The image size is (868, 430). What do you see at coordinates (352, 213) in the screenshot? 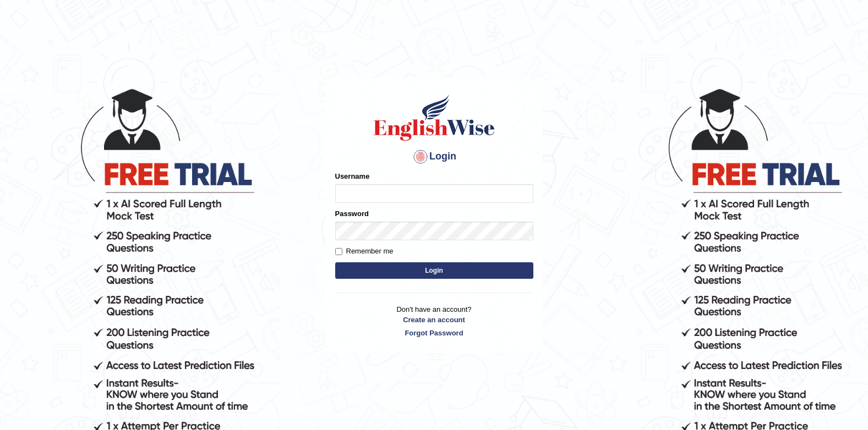
I see `label: Password` at bounding box center [352, 213].